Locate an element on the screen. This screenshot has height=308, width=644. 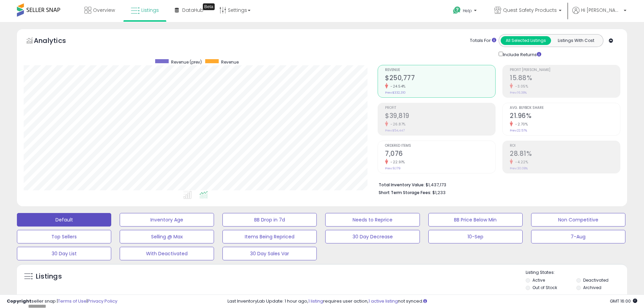
h2: 28.81% is located at coordinates (565, 154).